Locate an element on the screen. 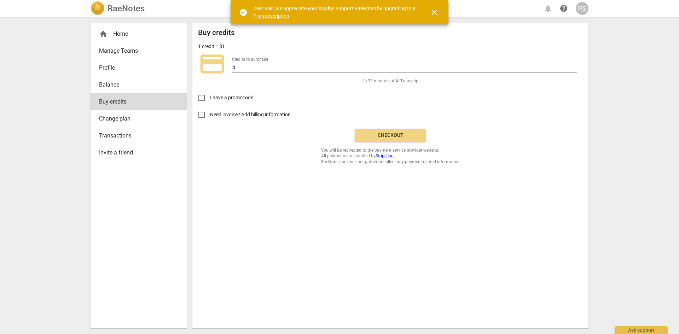 The width and height of the screenshot is (679, 334). h2: RaeNotes is located at coordinates (126, 8).